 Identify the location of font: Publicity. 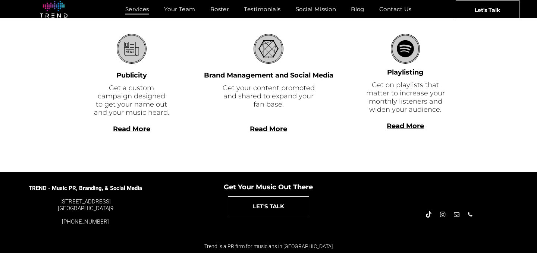
(132, 75).